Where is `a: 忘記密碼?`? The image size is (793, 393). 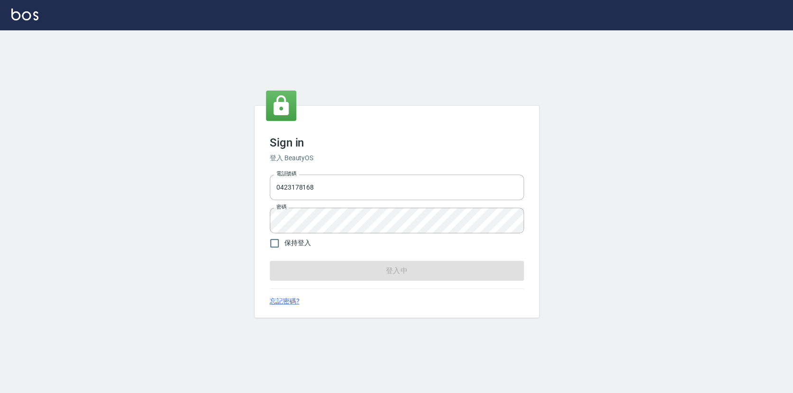 a: 忘記密碼? is located at coordinates (284, 301).